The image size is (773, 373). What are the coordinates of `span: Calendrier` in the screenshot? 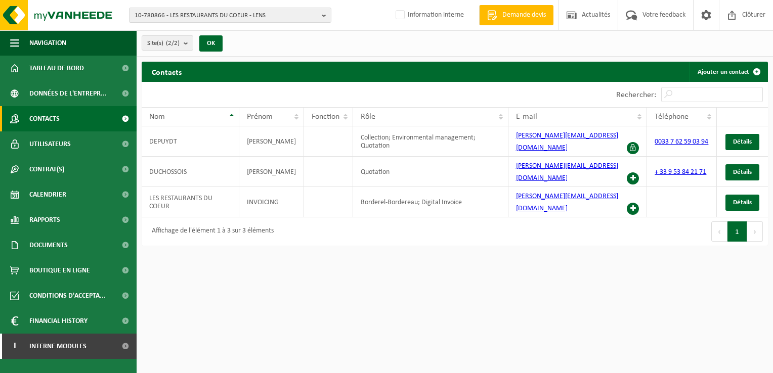 It's located at (48, 195).